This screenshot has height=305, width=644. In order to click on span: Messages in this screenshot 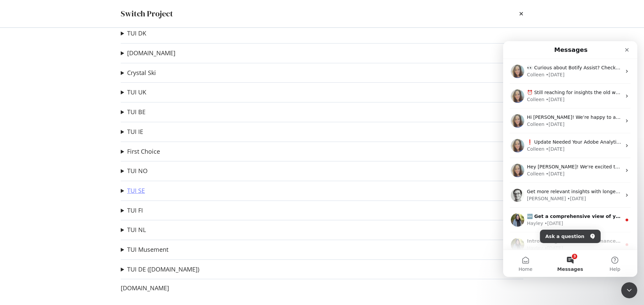, I will do `click(67, 228)`.